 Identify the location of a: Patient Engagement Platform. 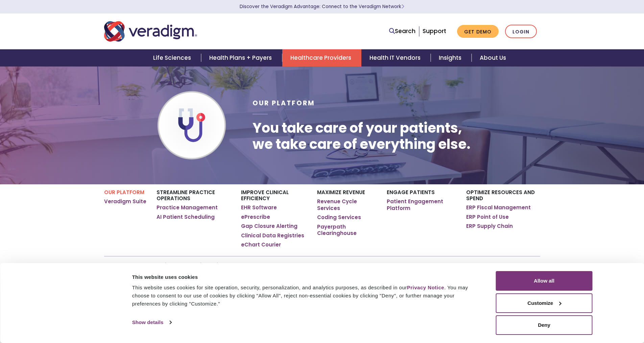
(421, 205).